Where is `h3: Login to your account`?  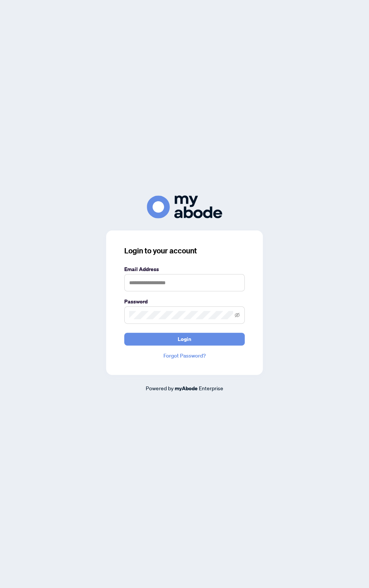 h3: Login to your account is located at coordinates (184, 250).